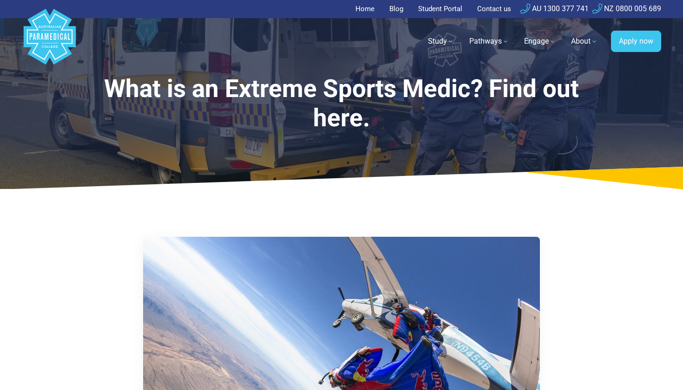  What do you see at coordinates (489, 41) in the screenshot?
I see `a: Pathways` at bounding box center [489, 41].